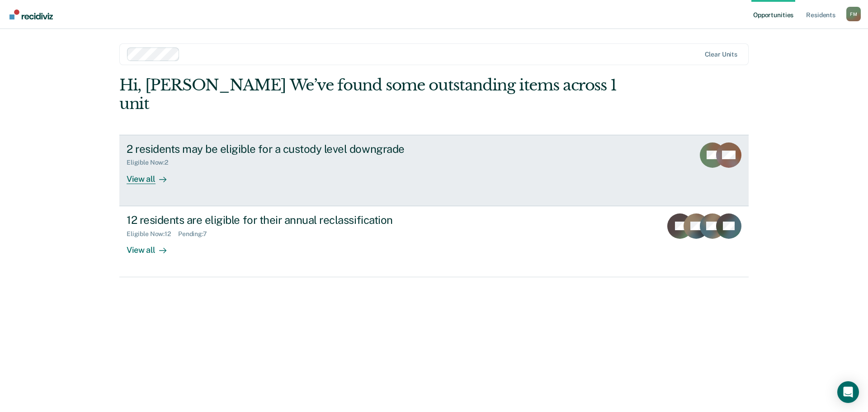 This screenshot has width=868, height=412. What do you see at coordinates (152, 234) in the screenshot?
I see `div: Eligible Now : 12` at bounding box center [152, 234].